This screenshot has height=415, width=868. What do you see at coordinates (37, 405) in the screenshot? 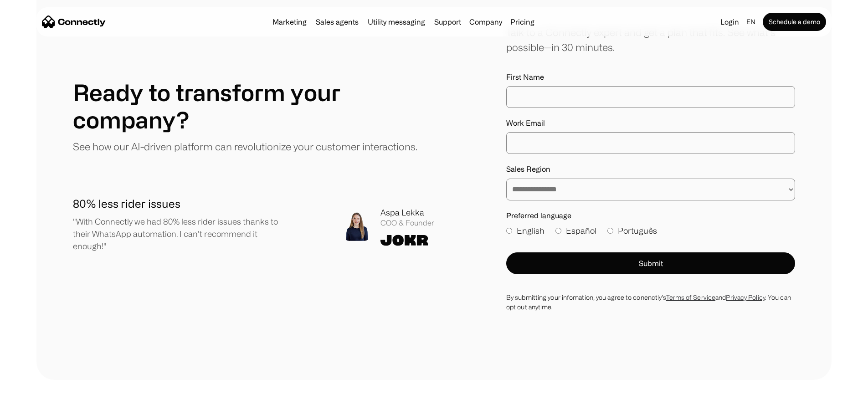
I see `ul: Language list` at bounding box center [37, 405].